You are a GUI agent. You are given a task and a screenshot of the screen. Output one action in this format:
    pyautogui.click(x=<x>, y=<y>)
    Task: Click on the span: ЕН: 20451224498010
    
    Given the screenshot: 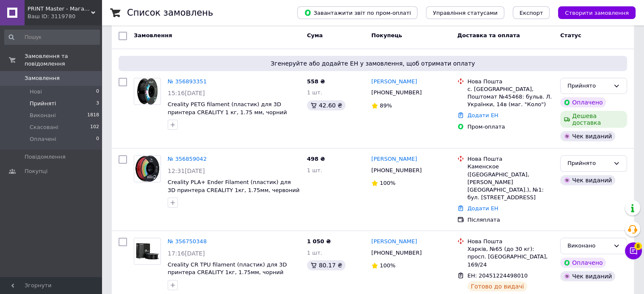 What is the action you would take?
    pyautogui.click(x=498, y=275)
    